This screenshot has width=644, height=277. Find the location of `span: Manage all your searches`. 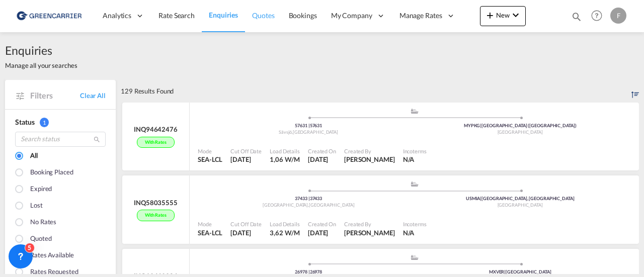

span: Manage all your searches is located at coordinates (41, 65).